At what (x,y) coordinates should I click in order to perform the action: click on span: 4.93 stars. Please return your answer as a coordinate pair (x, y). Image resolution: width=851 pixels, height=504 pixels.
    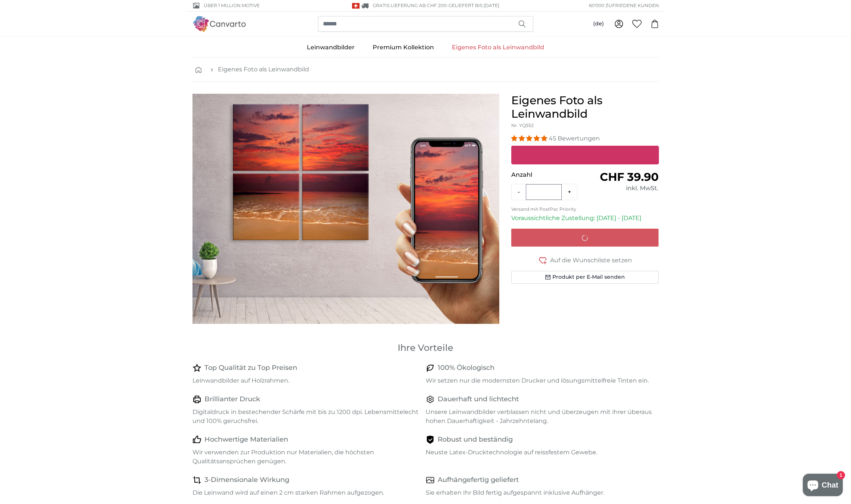
    Looking at the image, I should click on (530, 138).